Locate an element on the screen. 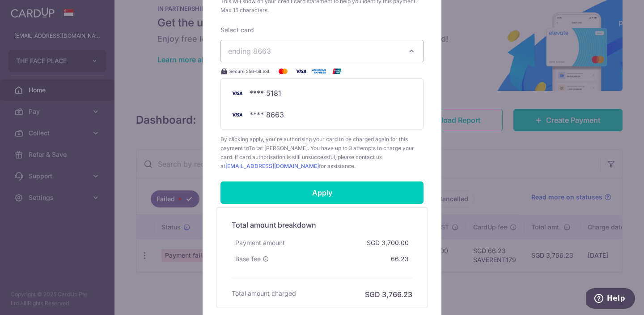 The height and width of the screenshot is (315, 644). img: American Express is located at coordinates (319, 71).